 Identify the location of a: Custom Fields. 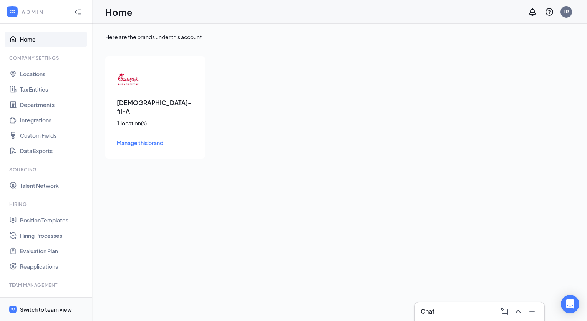
(53, 135).